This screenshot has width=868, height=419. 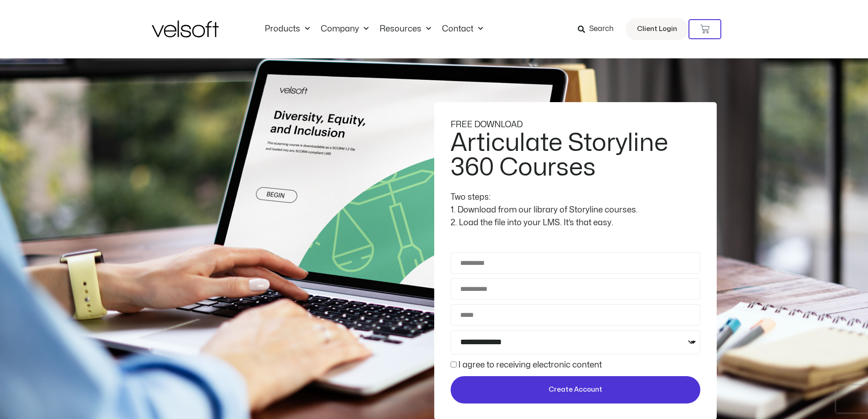 What do you see at coordinates (576, 197) in the screenshot?
I see `div: Two steps:` at bounding box center [576, 197].